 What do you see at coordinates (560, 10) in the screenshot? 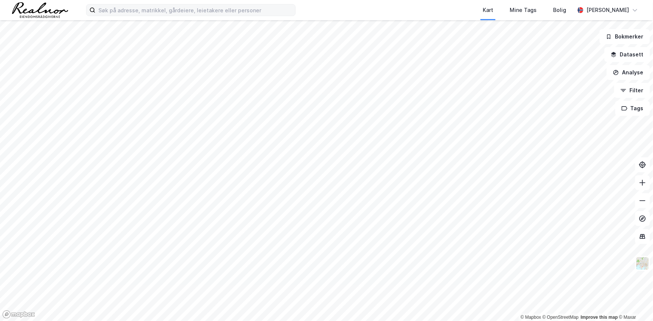
I see `div: Bolig` at bounding box center [560, 10].